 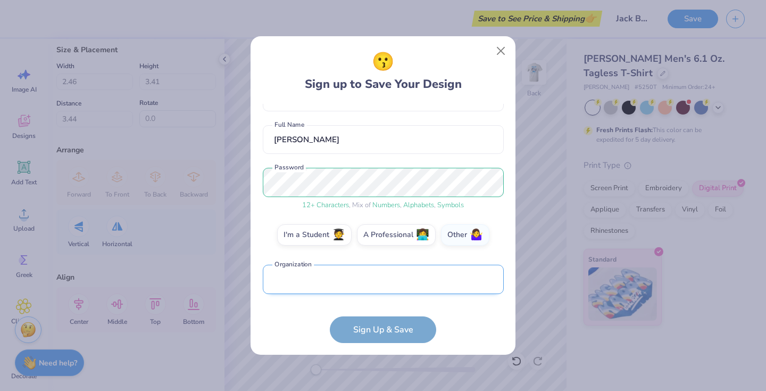 I want to click on span: Symbols, so click(x=451, y=205).